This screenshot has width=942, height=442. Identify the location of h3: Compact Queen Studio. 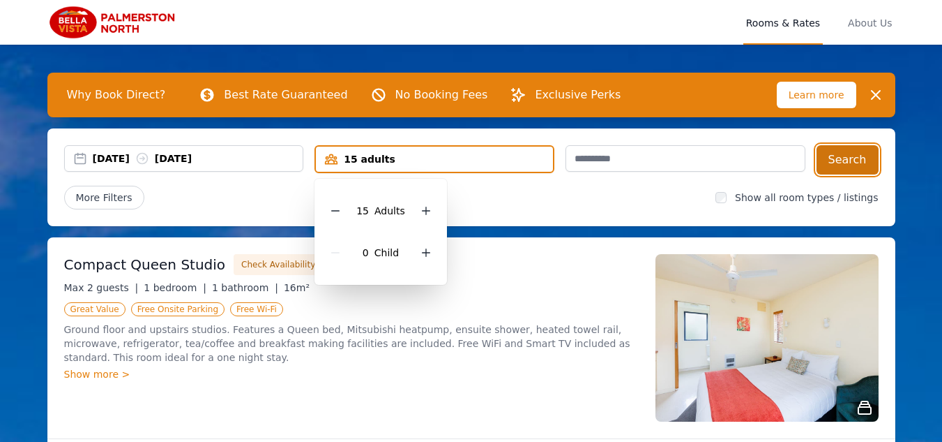
(145, 264).